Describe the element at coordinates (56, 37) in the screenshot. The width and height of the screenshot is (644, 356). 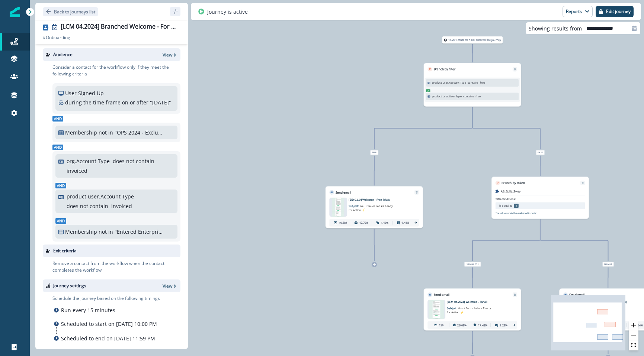
I see `p: # Onboarding` at that location.